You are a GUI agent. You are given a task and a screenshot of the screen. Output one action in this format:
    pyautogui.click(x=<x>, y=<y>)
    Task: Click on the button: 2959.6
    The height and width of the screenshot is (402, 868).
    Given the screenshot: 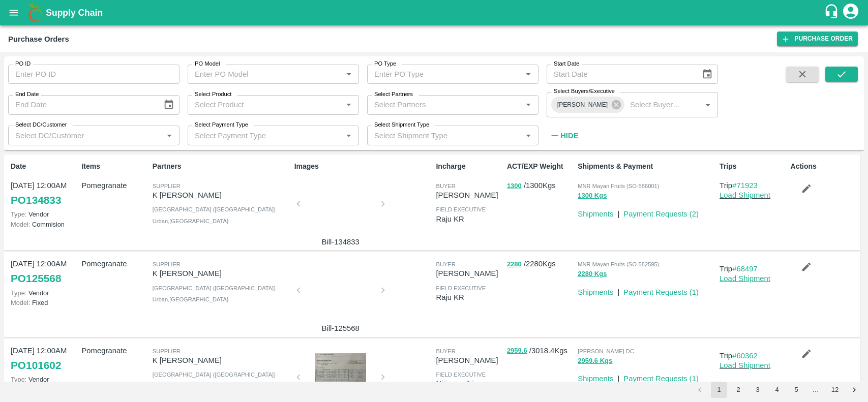 What is the action you would take?
    pyautogui.click(x=517, y=350)
    